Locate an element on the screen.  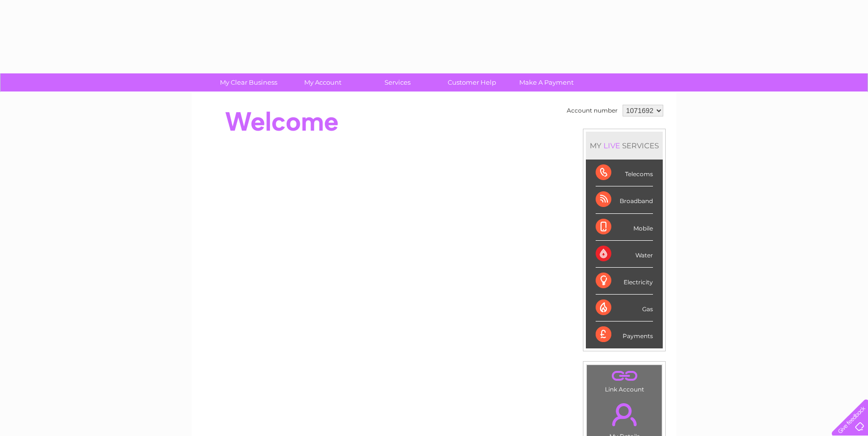
div: Broadband is located at coordinates (624, 200).